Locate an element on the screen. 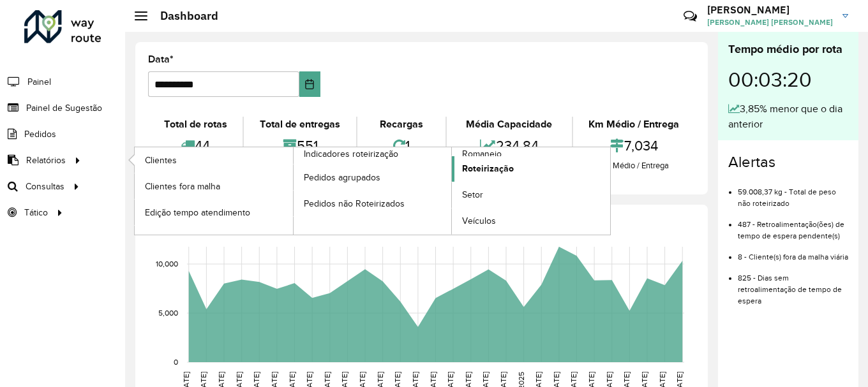 The width and height of the screenshot is (868, 387). a: Contato Rápido is located at coordinates (689, 16).